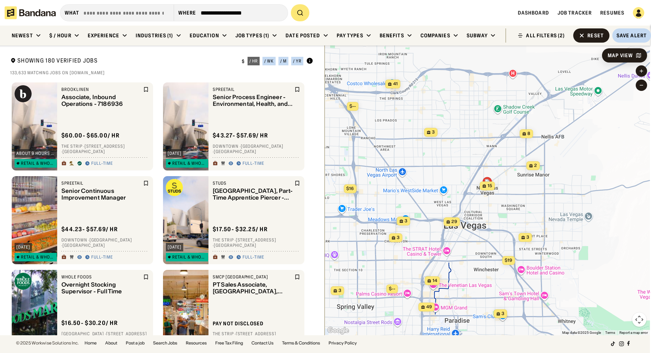  I want to click on img: Google, so click(338, 331).